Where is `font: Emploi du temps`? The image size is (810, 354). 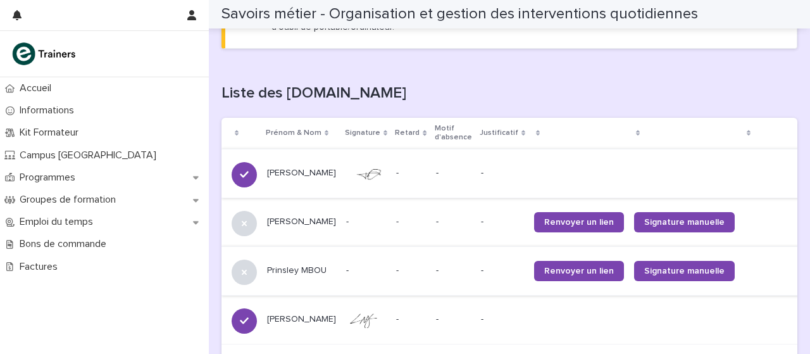
font: Emploi du temps is located at coordinates (56, 221).